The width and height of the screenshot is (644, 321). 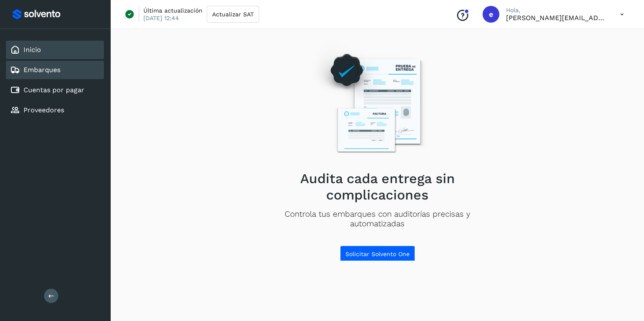 I want to click on h2: Audita cada entrega sin complicaciones, so click(x=377, y=187).